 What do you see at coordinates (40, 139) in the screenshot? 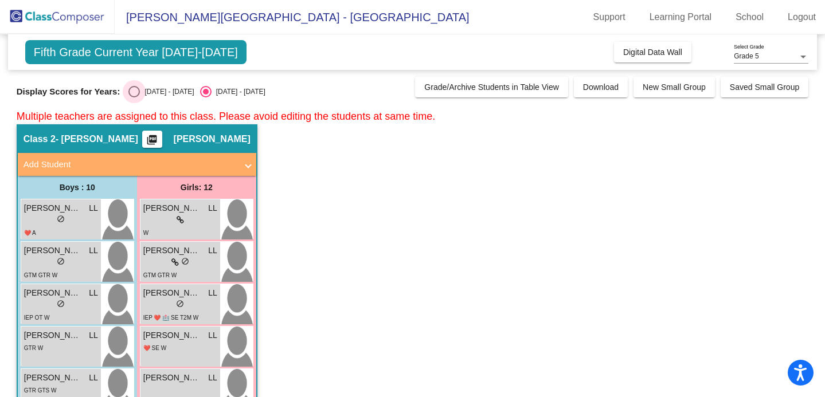
I see `span: Class 2` at bounding box center [40, 139].